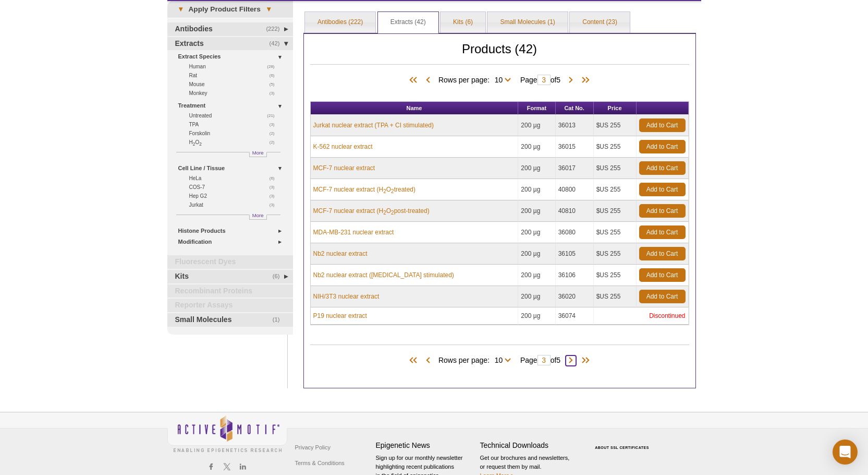 The height and width of the screenshot is (475, 868). What do you see at coordinates (344, 168) in the screenshot?
I see `a: MCF-7 nuclear extract` at bounding box center [344, 168].